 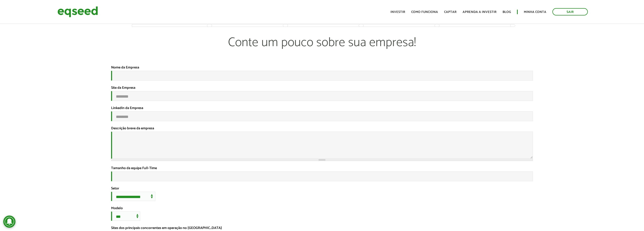 I want to click on a: Blog, so click(x=506, y=12).